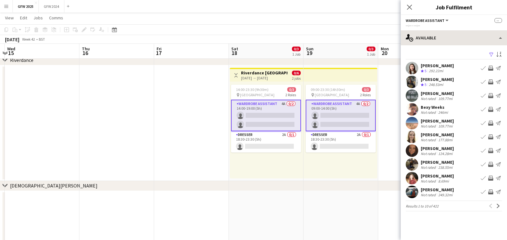 The width and height of the screenshot is (507, 240). What do you see at coordinates (56, 18) in the screenshot?
I see `span: Comms` at bounding box center [56, 18].